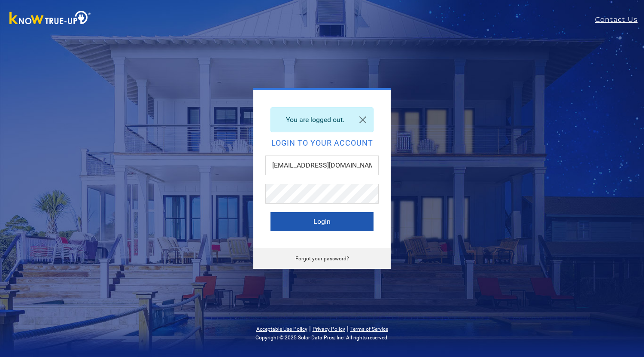 The image size is (644, 357). I want to click on a: Terms of Service, so click(370, 329).